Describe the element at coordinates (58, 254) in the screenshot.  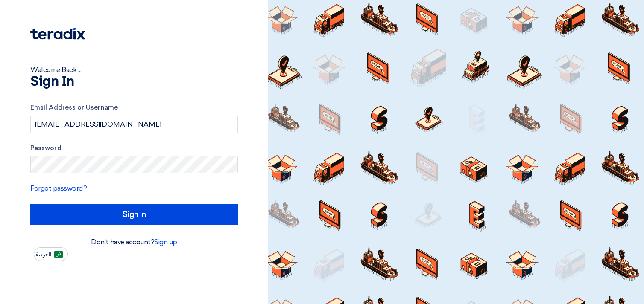
I see `img: ar-AR.png` at that location.